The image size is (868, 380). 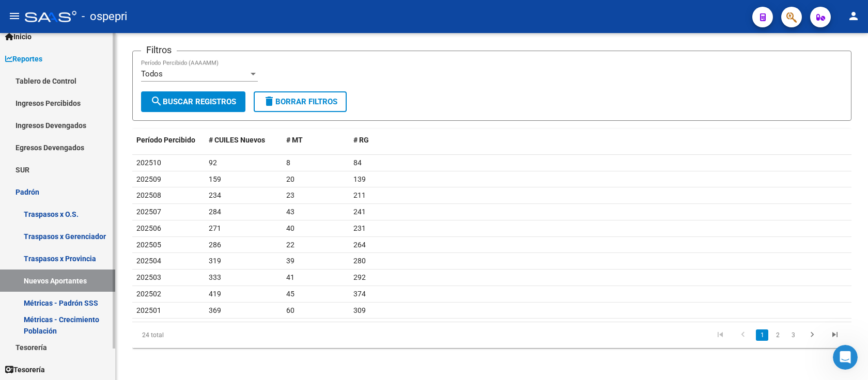 What do you see at coordinates (316, 311) in the screenshot?
I see `div: 60` at bounding box center [316, 311].